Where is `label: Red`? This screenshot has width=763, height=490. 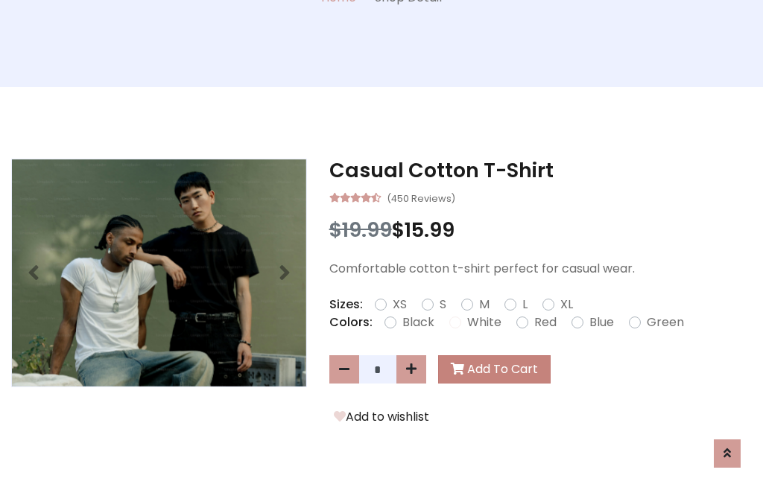 label: Red is located at coordinates (546, 323).